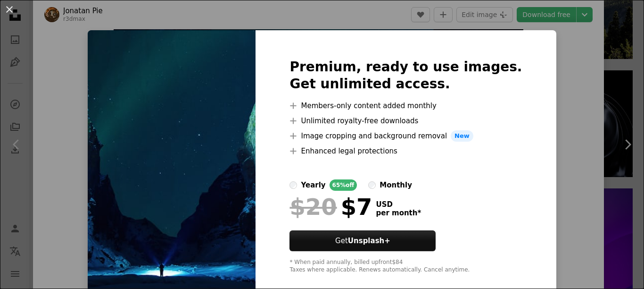 The width and height of the screenshot is (644, 289). What do you see at coordinates (405, 121) in the screenshot?
I see `li: Unlimited royalty-free downloads` at bounding box center [405, 121].